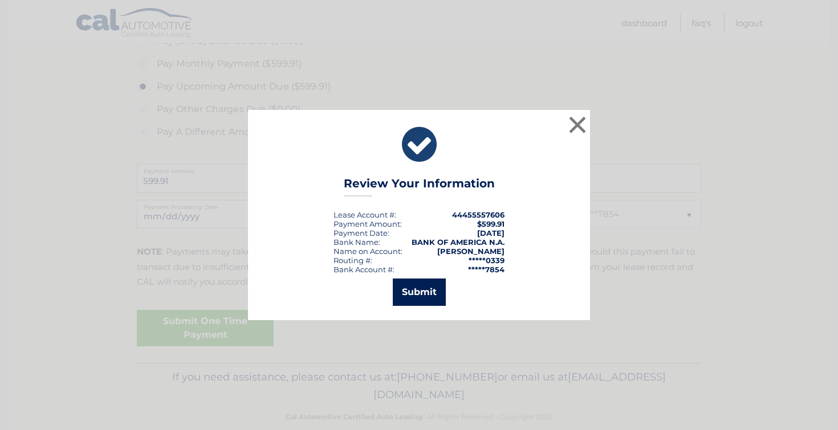  I want to click on button: Submit, so click(419, 292).